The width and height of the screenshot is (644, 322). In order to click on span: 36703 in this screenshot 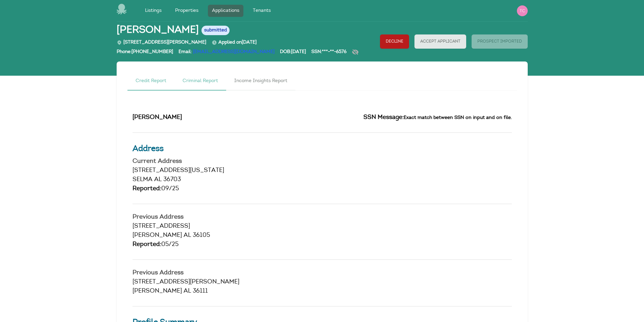, I will do `click(172, 180)`.